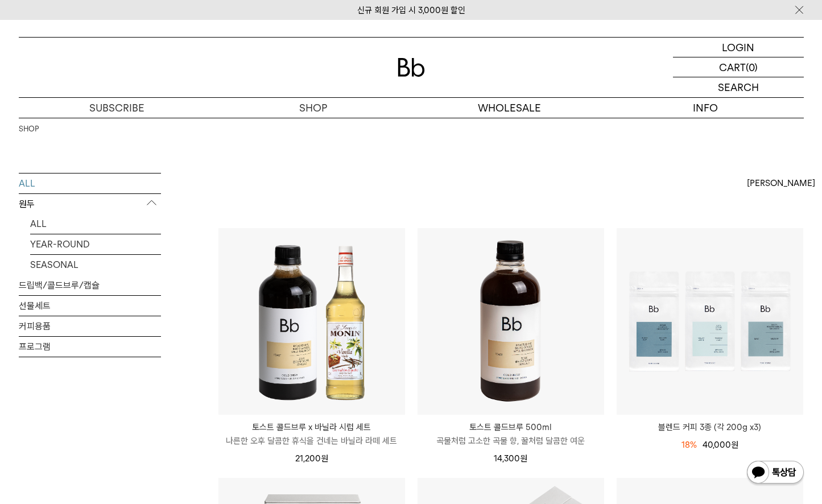 The height and width of the screenshot is (504, 822). I want to click on p: WHOLESALE, so click(509, 107).